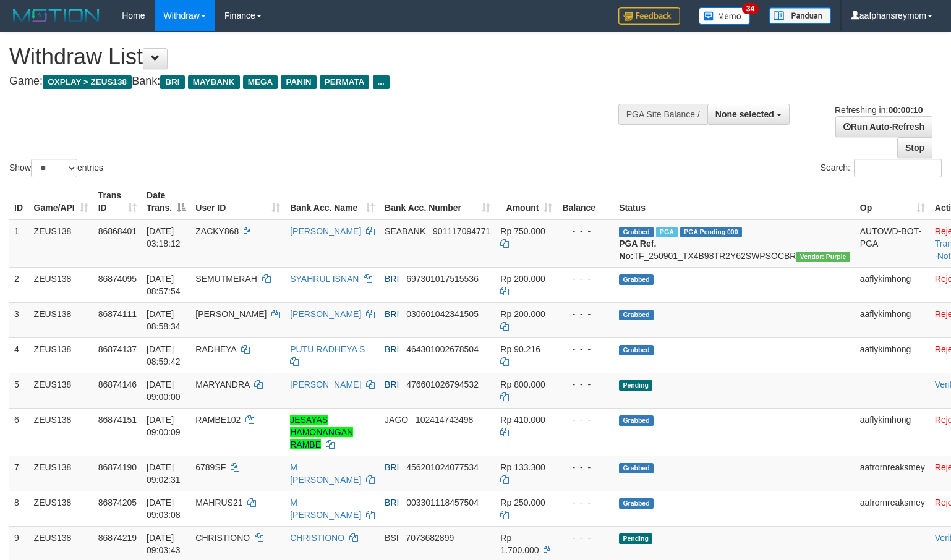 The width and height of the screenshot is (951, 560). What do you see at coordinates (724, 16) in the screenshot?
I see `img: Button%20Memo.svg` at bounding box center [724, 16].